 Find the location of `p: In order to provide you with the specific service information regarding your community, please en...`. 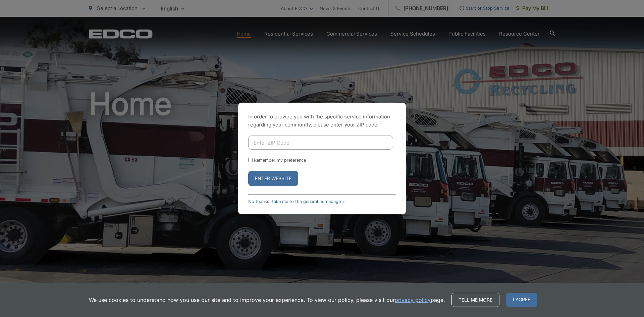

p: In order to provide you with the specific service information regarding your community, please en... is located at coordinates (322, 121).